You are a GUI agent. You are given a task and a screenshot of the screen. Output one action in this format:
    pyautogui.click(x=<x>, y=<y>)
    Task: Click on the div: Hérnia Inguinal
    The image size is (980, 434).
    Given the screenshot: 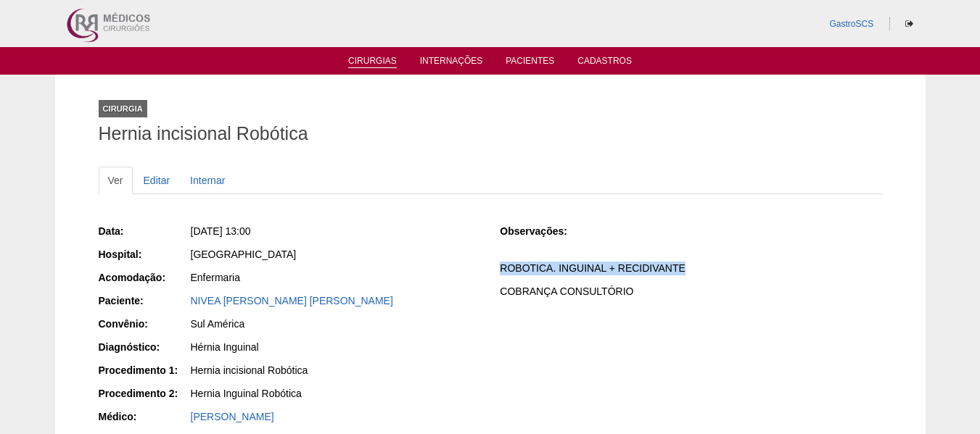 What is the action you would take?
    pyautogui.click(x=335, y=347)
    